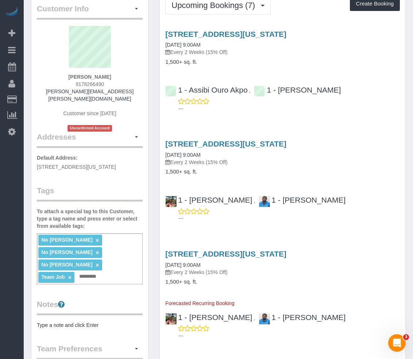 The height and width of the screenshot is (359, 413). I want to click on span: 3, so click(406, 337).